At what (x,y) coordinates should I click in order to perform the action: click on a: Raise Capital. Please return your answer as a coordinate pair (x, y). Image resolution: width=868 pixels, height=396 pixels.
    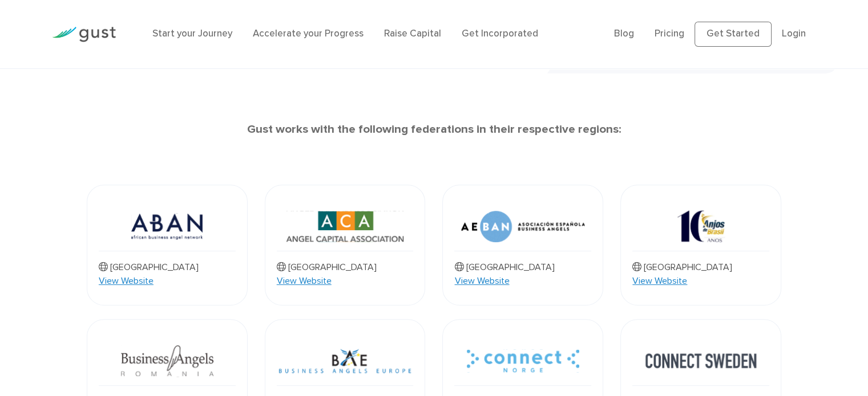
    Looking at the image, I should click on (413, 34).